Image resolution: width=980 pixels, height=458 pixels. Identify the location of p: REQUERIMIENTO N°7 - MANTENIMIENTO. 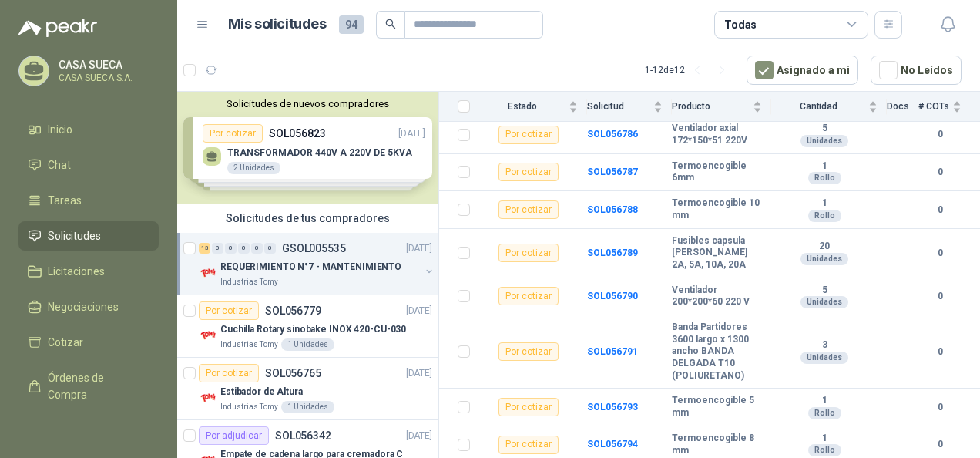
(311, 267).